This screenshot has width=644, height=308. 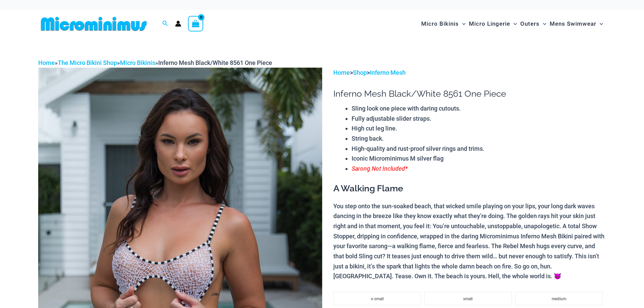 I want to click on span: Sarong Not Included*, so click(x=379, y=168).